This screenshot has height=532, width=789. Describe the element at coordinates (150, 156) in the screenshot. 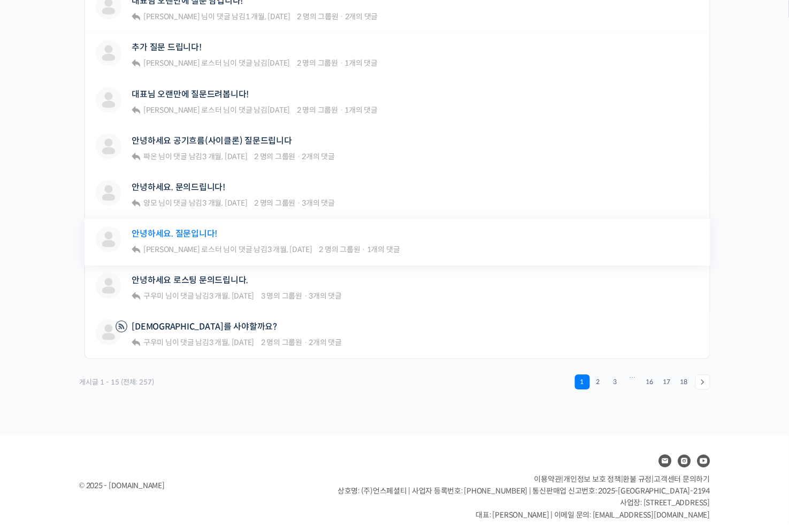

I see `span: 짜온` at that location.